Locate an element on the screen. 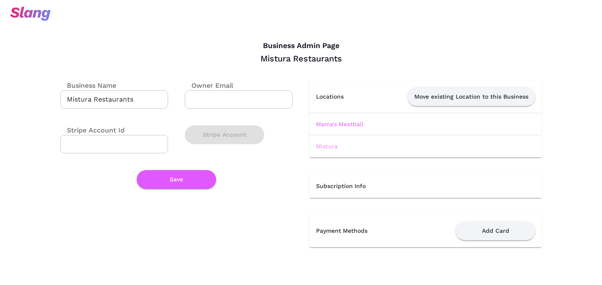 The width and height of the screenshot is (602, 285). button: Move existing Location to this Business is located at coordinates (471, 97).